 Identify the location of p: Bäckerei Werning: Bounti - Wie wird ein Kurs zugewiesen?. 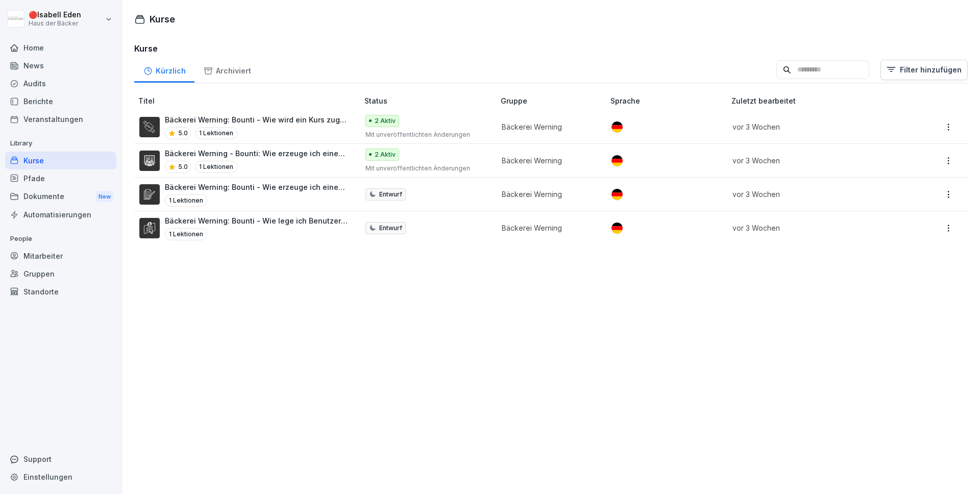
(256, 120).